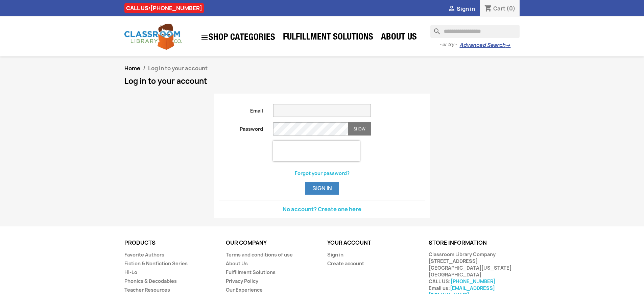  I want to click on span: Cart, so click(500, 8).